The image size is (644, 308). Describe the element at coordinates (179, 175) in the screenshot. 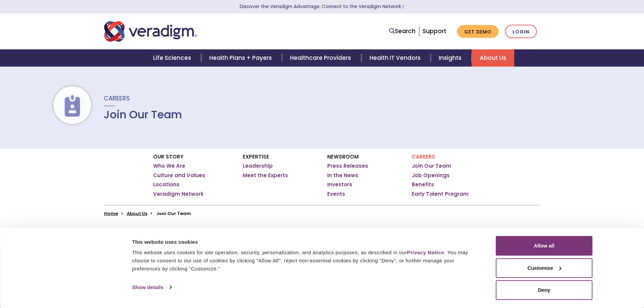

I see `a: Culture and Values` at that location.